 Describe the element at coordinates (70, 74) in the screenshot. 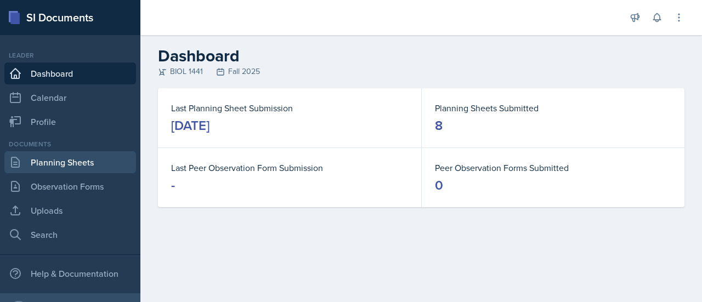

I see `a: Dashboard` at that location.